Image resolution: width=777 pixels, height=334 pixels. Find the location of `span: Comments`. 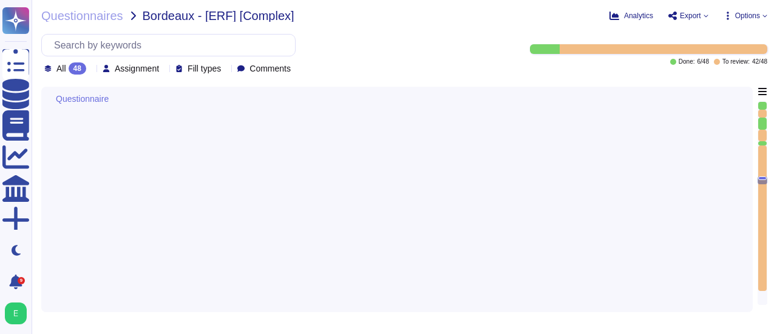

span: Comments is located at coordinates (270, 69).